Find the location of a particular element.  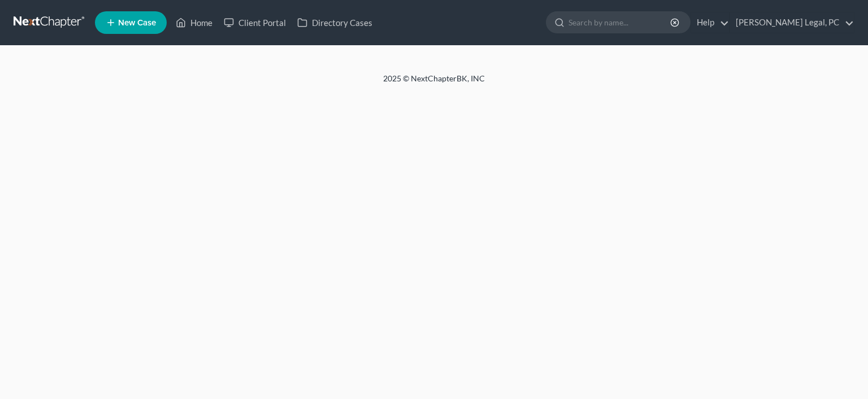

a: Directory Cases is located at coordinates (335, 22).